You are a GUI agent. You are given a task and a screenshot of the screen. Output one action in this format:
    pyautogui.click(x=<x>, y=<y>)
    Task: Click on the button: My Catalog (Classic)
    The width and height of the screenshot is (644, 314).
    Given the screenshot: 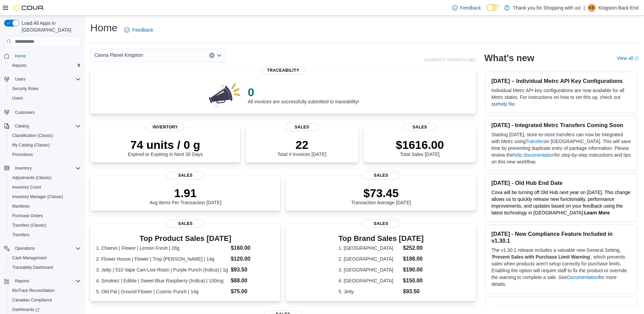 What is the action you would take?
    pyautogui.click(x=46, y=145)
    